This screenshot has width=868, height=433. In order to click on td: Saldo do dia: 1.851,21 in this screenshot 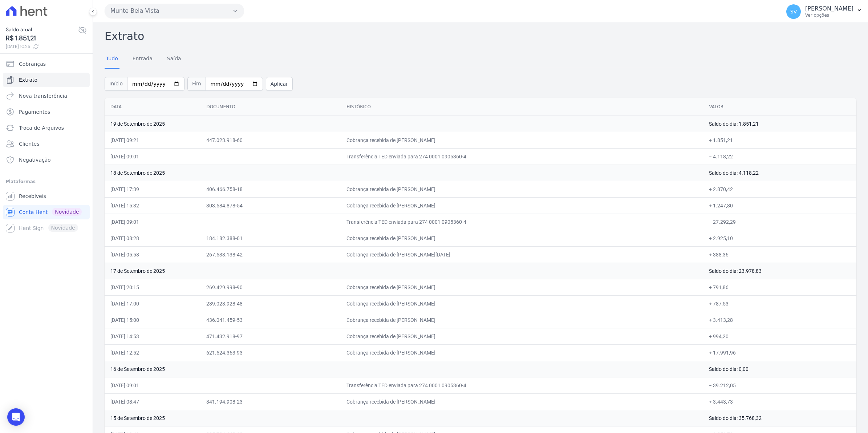, I will do `click(779, 124)`.